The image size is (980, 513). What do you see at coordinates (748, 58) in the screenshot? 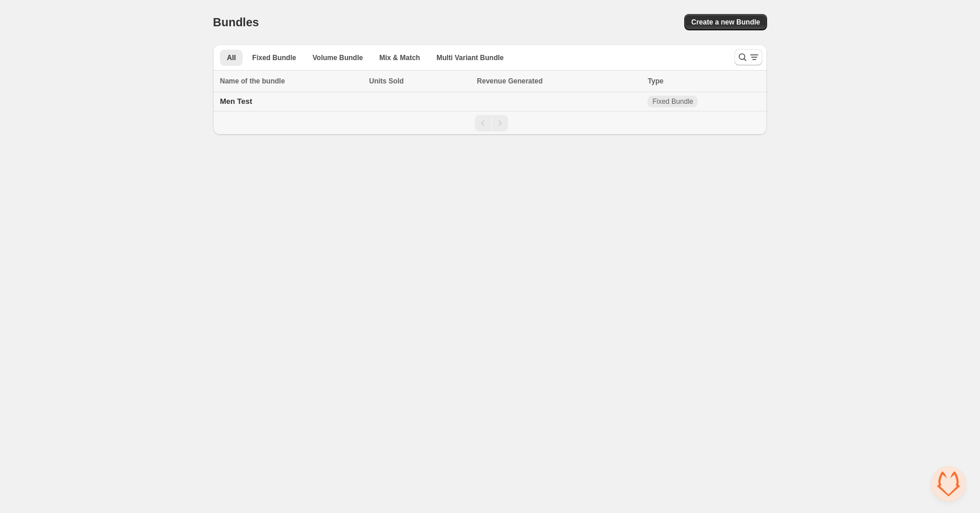
I see `button: Search and filter results` at bounding box center [748, 58].